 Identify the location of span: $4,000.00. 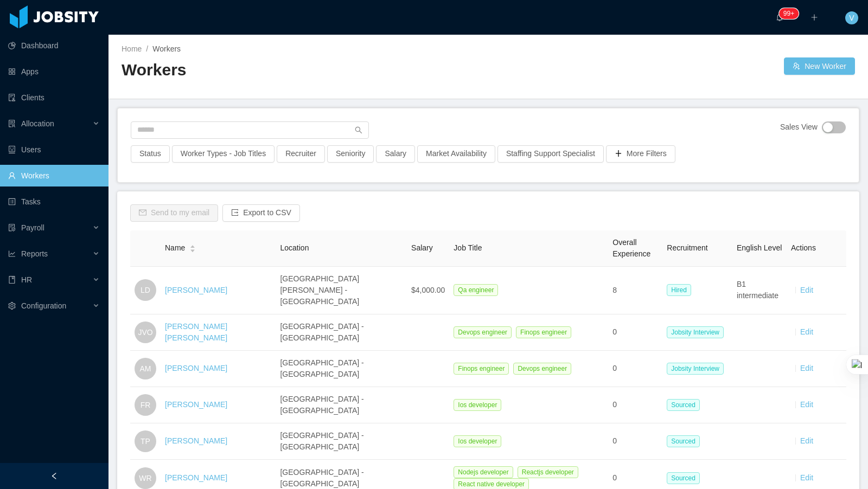
(428, 290).